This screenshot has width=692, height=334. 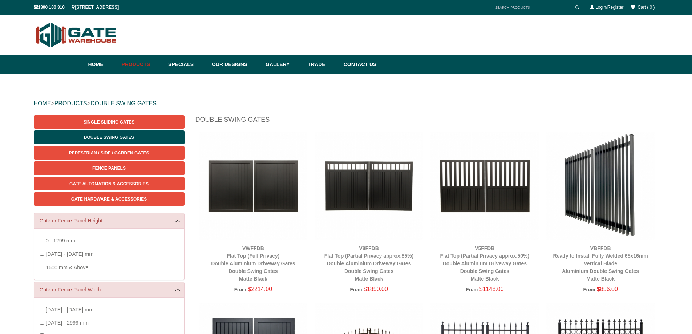 I want to click on a: Gate Automation & Accessories, so click(x=109, y=183).